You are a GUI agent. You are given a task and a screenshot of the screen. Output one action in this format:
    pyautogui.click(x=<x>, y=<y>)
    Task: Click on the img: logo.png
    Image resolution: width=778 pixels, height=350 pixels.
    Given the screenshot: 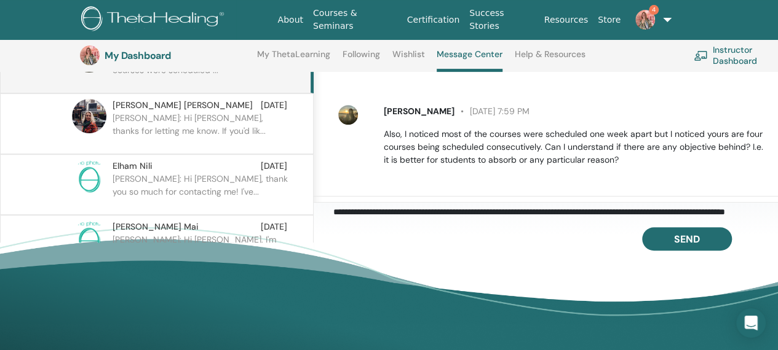 What is the action you would take?
    pyautogui.click(x=154, y=20)
    